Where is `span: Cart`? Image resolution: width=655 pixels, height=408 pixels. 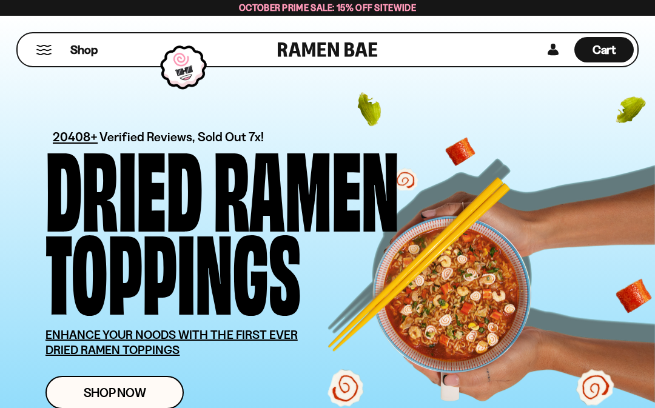 span: Cart is located at coordinates (604, 50).